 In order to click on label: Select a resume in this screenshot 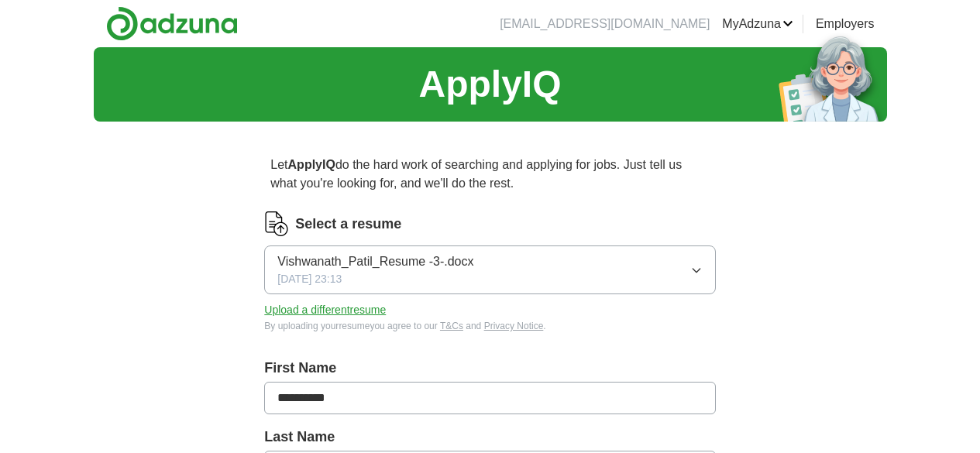, I will do `click(348, 224)`.